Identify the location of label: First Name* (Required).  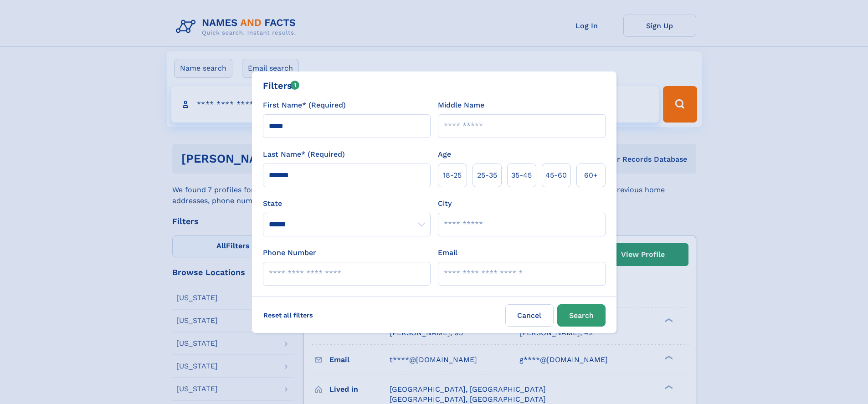
(304, 105).